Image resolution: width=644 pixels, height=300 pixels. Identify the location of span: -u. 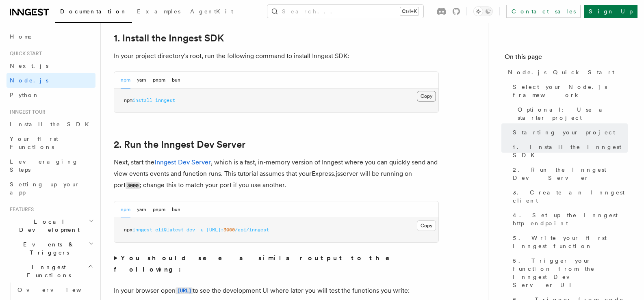
(201, 230).